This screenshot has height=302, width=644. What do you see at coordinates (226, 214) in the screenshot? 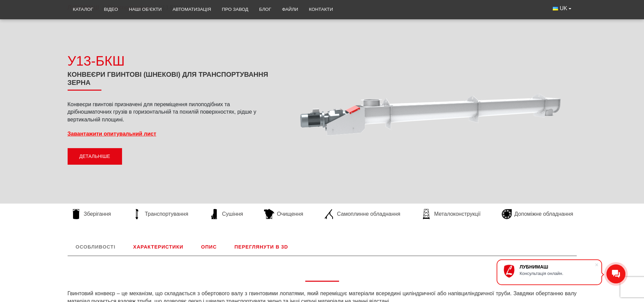
I see `a: Сушіння` at bounding box center [226, 214].